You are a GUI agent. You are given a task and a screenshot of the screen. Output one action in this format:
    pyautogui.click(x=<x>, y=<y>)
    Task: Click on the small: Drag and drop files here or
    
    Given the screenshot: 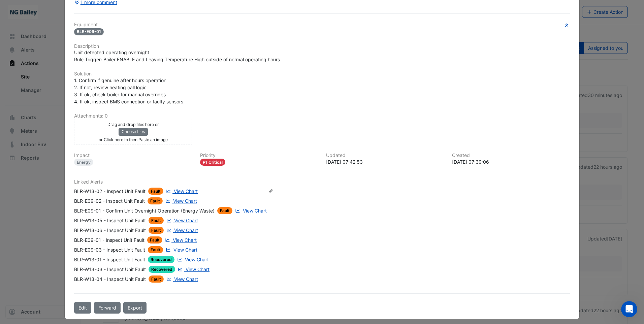 What is the action you would take?
    pyautogui.click(x=133, y=125)
    